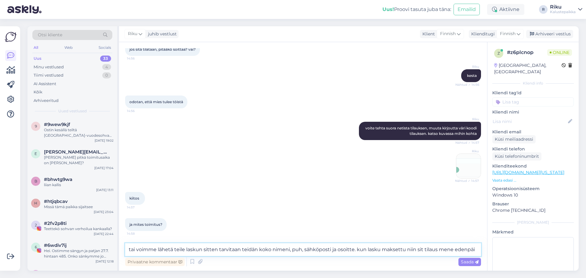 This screenshot has width=586, height=278. What do you see at coordinates (55, 273) in the screenshot?
I see `span: #xyyjgfaf` at bounding box center [55, 273].